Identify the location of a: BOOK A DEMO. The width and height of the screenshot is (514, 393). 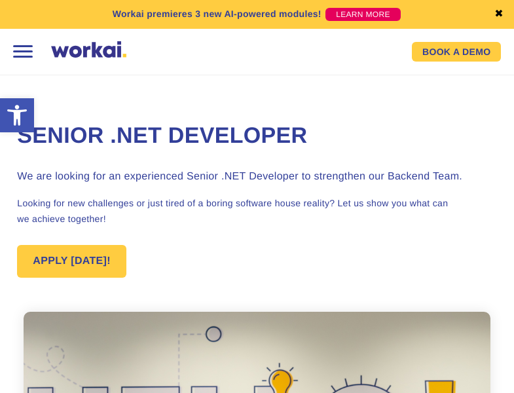
(457, 52).